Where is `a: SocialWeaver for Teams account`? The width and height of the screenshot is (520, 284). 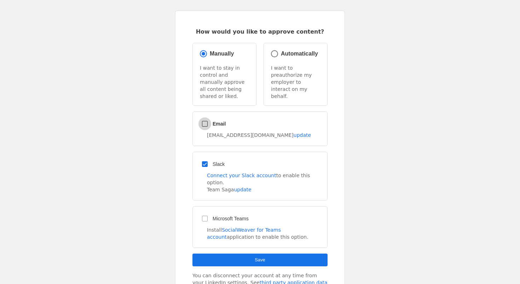 a: SocialWeaver for Teams account is located at coordinates (244, 233).